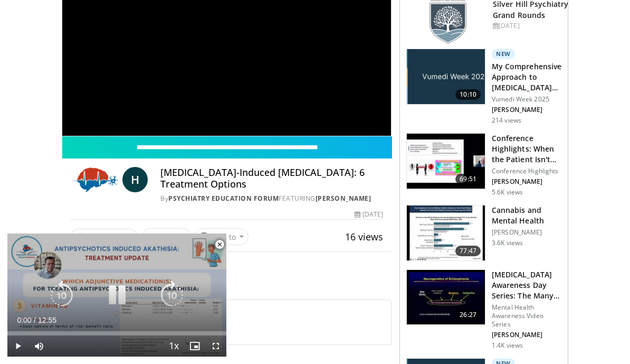  What do you see at coordinates (507, 345) in the screenshot?
I see `p: 1.4K views` at bounding box center [507, 345].